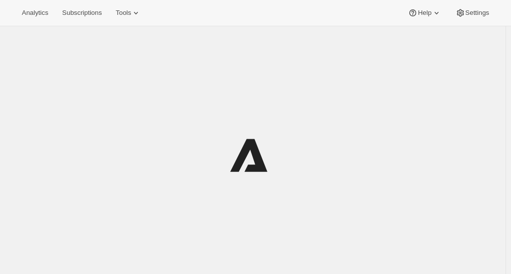 Image resolution: width=511 pixels, height=274 pixels. What do you see at coordinates (35, 13) in the screenshot?
I see `span: Analytics` at bounding box center [35, 13].